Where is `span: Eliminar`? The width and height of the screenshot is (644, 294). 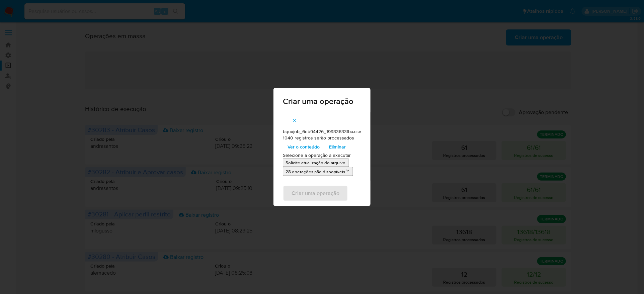 span: Eliminar is located at coordinates (338, 147).